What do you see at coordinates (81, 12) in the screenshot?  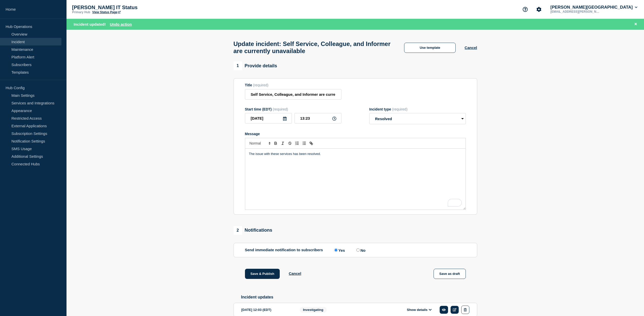 I see `p: Primary Hub` at bounding box center [81, 12].